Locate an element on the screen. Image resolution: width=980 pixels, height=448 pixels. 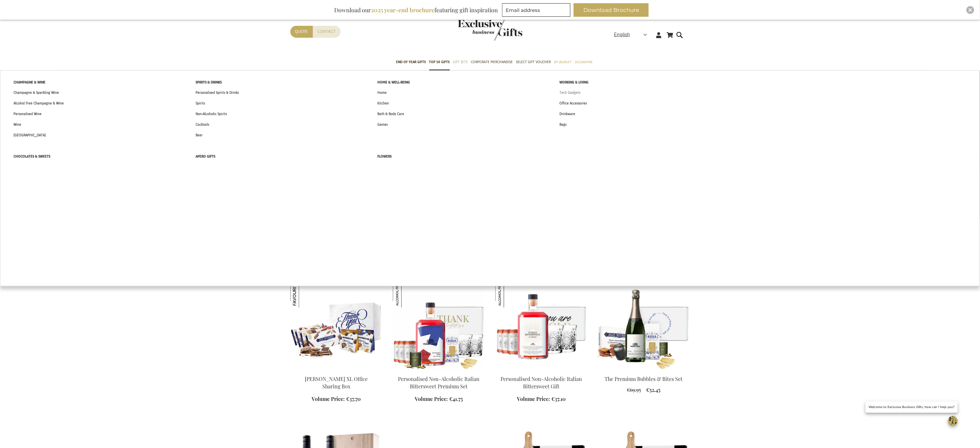
span: Flowers is located at coordinates (384, 156).